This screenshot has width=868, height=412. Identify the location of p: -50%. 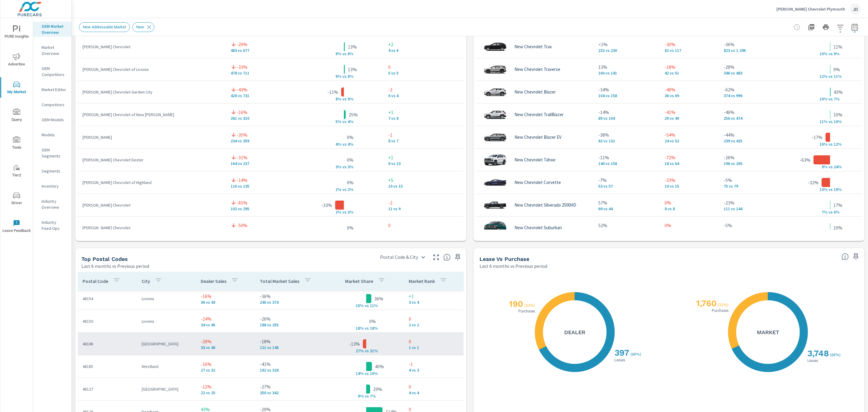
(242, 225).